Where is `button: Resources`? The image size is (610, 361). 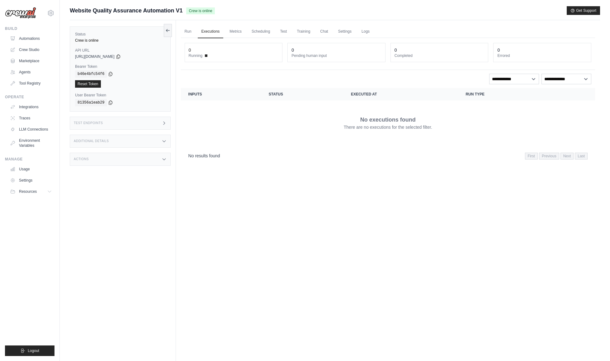
button: Resources is located at coordinates (31, 192).